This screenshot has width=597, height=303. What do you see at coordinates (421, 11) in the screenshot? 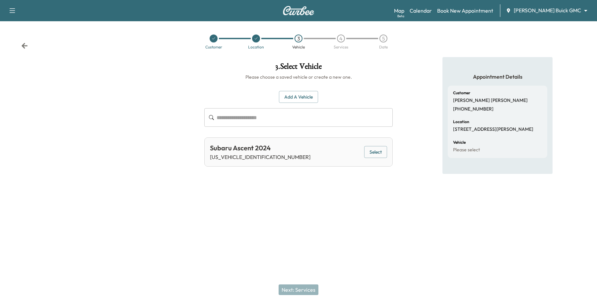
I see `a: Calendar` at bounding box center [421, 11].